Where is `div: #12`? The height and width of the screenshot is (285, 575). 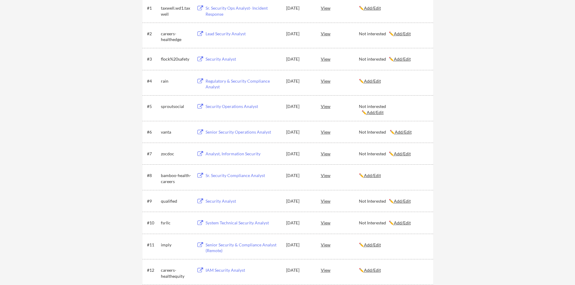 div: #12 is located at coordinates (153, 271).